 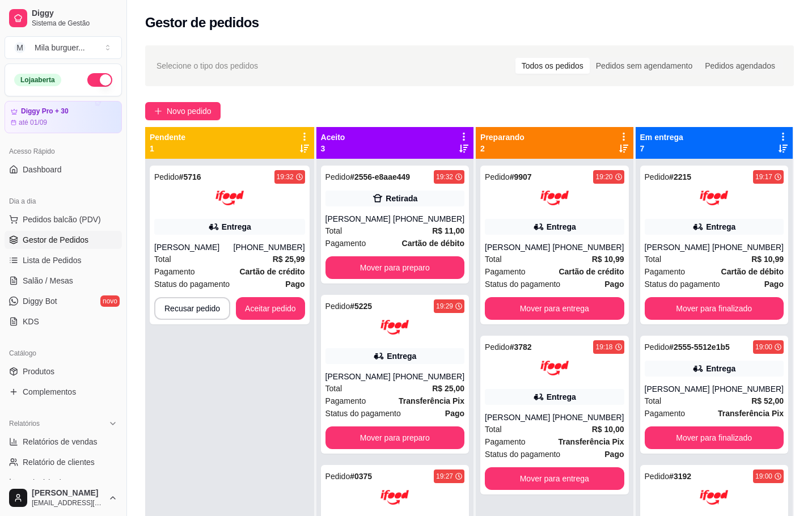 I want to click on strong: R$ 52,00, so click(x=767, y=401).